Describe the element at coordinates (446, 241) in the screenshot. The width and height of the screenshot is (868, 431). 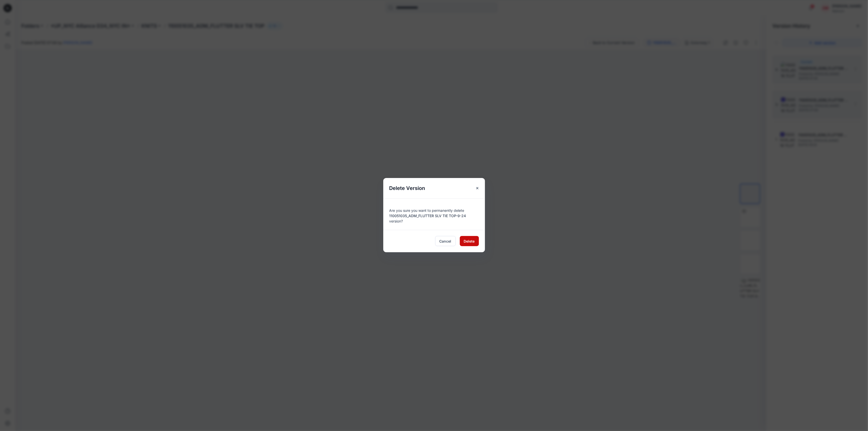
I see `span: Cancel` at that location.